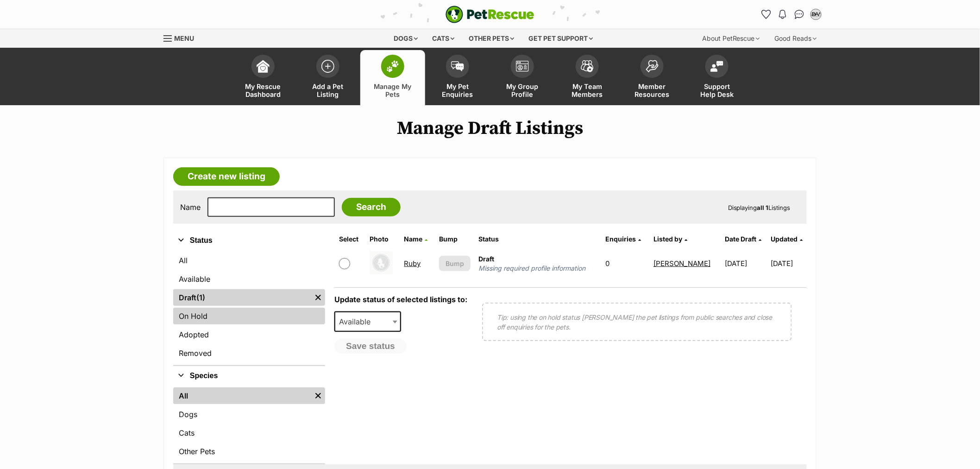  I want to click on div: Get pet support, so click(561, 39).